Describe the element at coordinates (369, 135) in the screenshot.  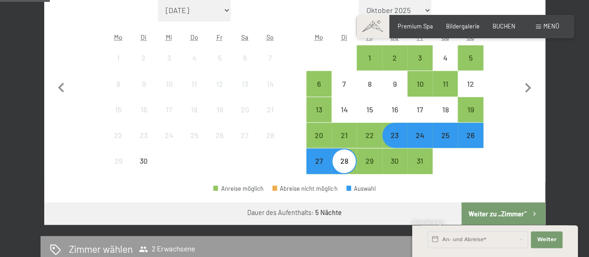
I see `div: Wed Oct 22 2025` at that location.